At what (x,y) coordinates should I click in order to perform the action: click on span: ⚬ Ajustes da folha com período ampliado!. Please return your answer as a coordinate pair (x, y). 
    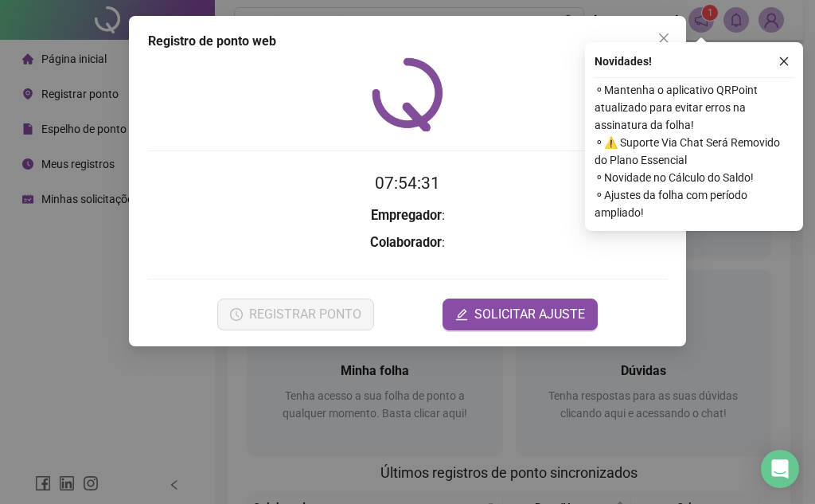
    Looking at the image, I should click on (694, 203).